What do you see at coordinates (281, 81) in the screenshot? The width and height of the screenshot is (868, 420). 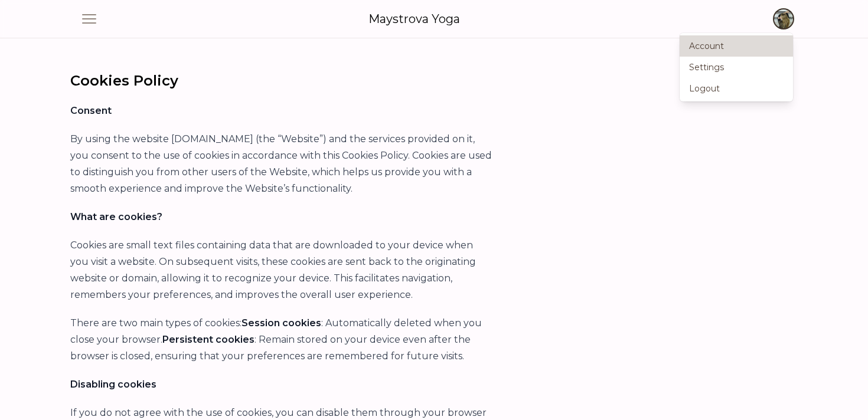 I see `h1: Cookies Policy` at bounding box center [281, 81].